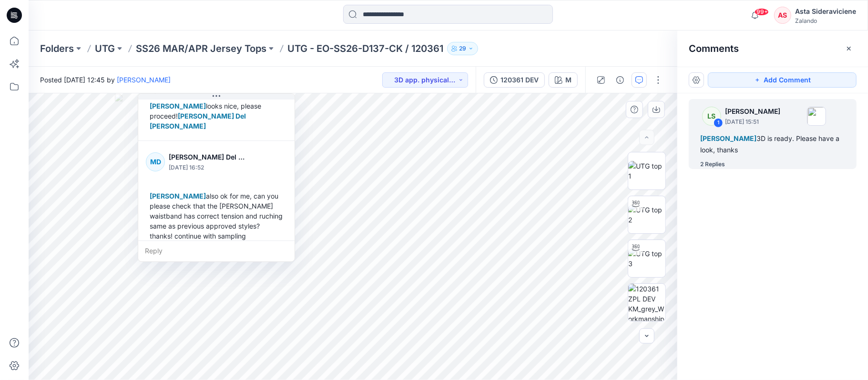 Image resolution: width=868 pixels, height=380 pixels. What do you see at coordinates (563, 80) in the screenshot?
I see `button: M` at bounding box center [563, 80].